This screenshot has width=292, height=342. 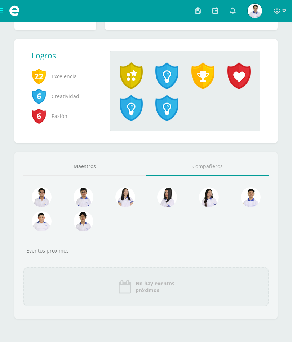 I want to click on div: Logros, so click(x=68, y=56).